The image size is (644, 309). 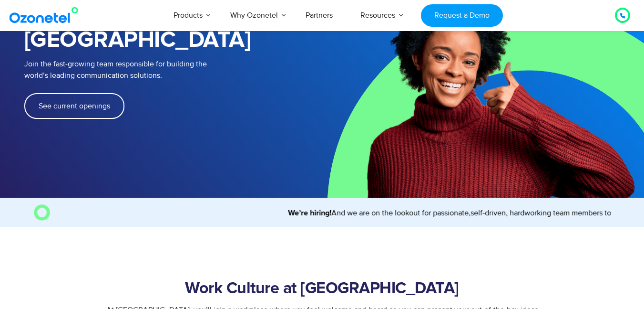 What do you see at coordinates (74, 106) in the screenshot?
I see `a: See current openings` at bounding box center [74, 106].